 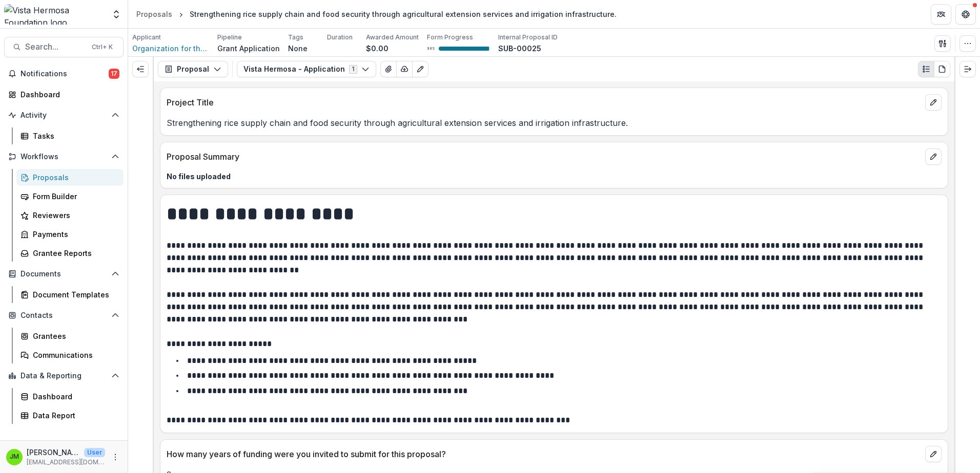 I want to click on p: SUB-00025, so click(x=520, y=48).